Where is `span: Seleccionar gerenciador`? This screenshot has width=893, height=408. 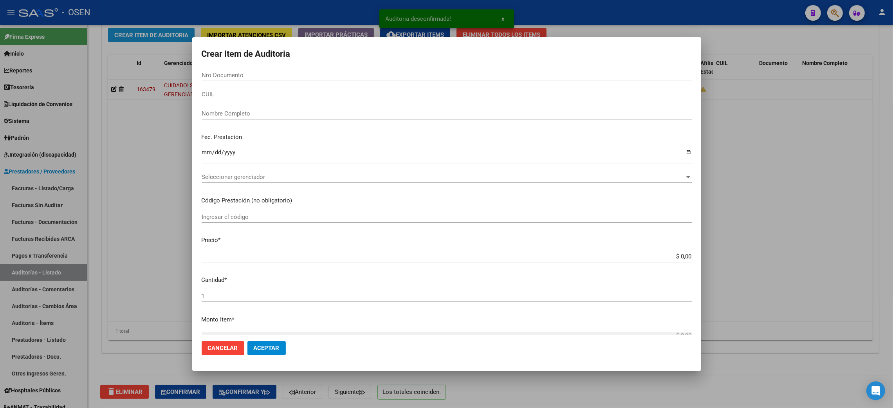
span: Seleccionar gerenciador is located at coordinates (443, 177).